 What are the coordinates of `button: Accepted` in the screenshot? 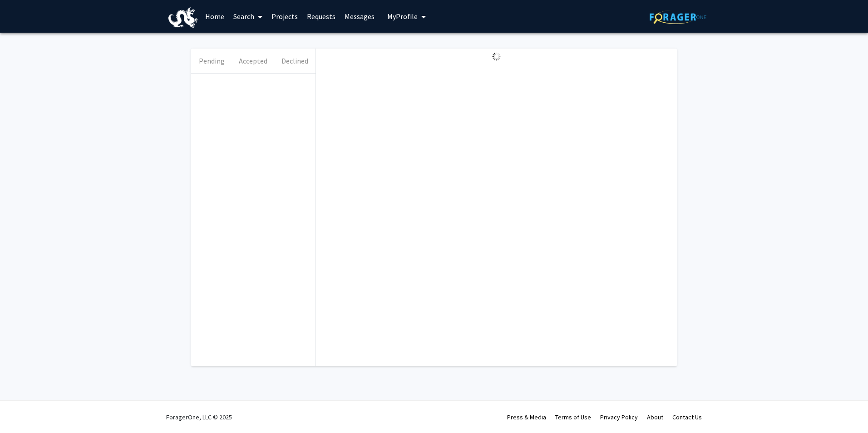 It's located at (253, 61).